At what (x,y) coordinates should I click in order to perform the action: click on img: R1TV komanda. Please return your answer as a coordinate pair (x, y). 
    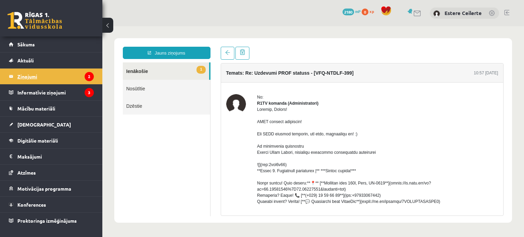
    Looking at the image, I should click on (134, 78).